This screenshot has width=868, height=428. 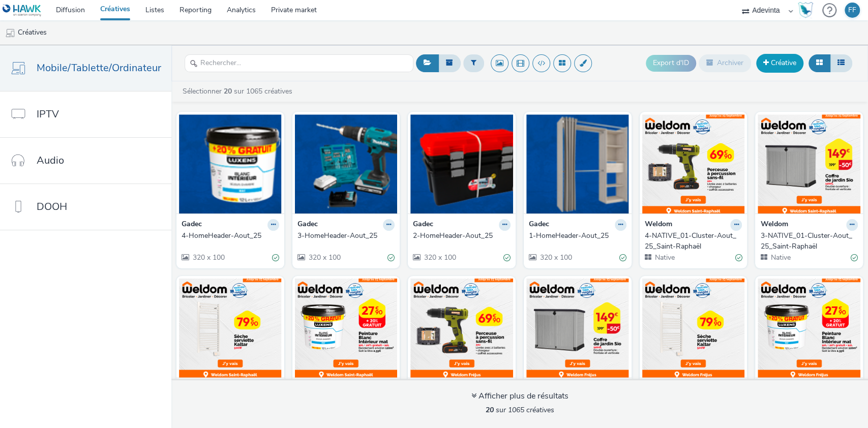 What do you see at coordinates (51, 160) in the screenshot?
I see `span: Audio` at bounding box center [51, 160].